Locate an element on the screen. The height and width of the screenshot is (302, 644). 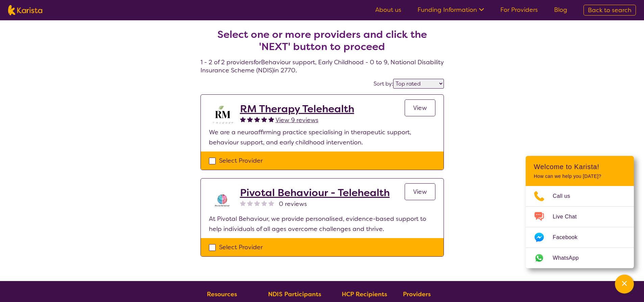
a: Funding Information is located at coordinates (450, 10).